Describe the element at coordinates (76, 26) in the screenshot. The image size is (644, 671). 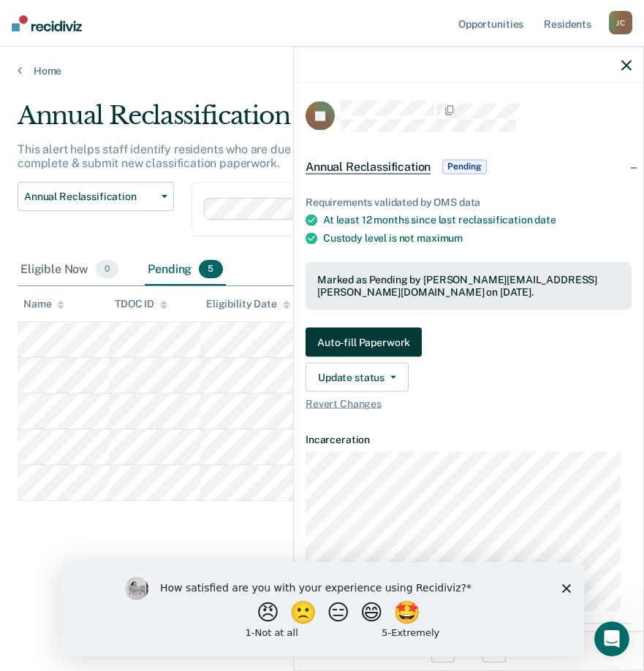
I see `img: Profile image for Kim` at that location.